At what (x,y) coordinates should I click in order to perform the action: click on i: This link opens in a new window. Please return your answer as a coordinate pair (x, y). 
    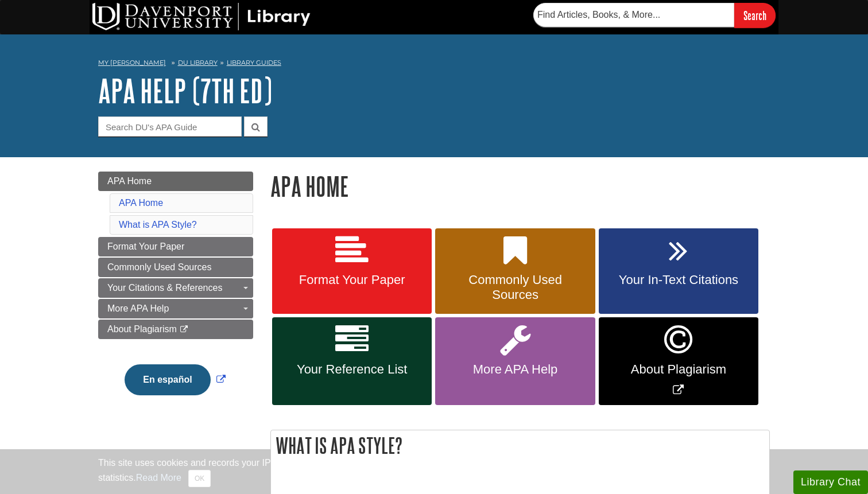
    Looking at the image, I should click on (183, 329).